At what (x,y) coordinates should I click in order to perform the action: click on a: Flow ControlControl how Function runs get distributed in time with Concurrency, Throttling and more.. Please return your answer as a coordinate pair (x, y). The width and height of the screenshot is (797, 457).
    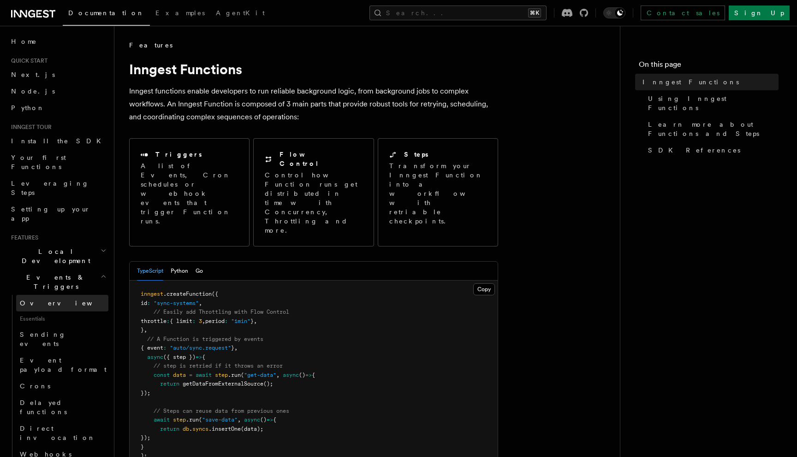
    Looking at the image, I should click on (313, 192).